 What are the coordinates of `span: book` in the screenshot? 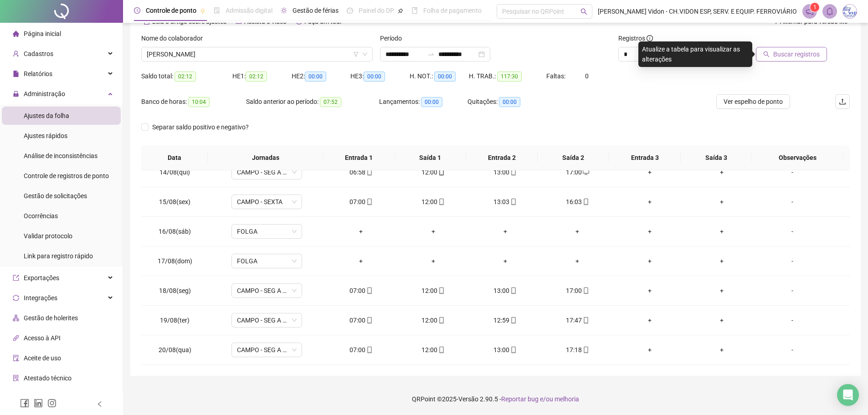 It's located at (415, 11).